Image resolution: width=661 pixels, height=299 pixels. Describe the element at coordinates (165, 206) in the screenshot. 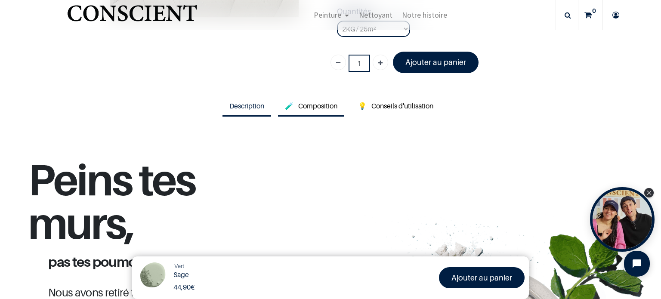

I see `h1: Peins tes murs,` at that location.